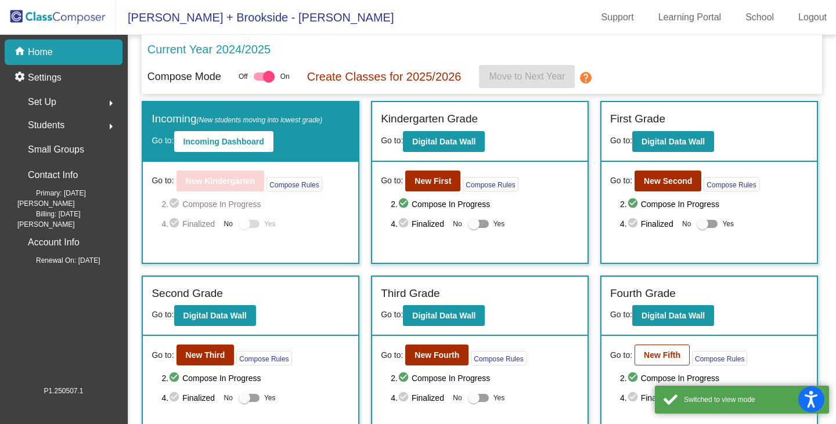  What do you see at coordinates (223, 142) in the screenshot?
I see `b: Incoming Dashboard` at bounding box center [223, 142].